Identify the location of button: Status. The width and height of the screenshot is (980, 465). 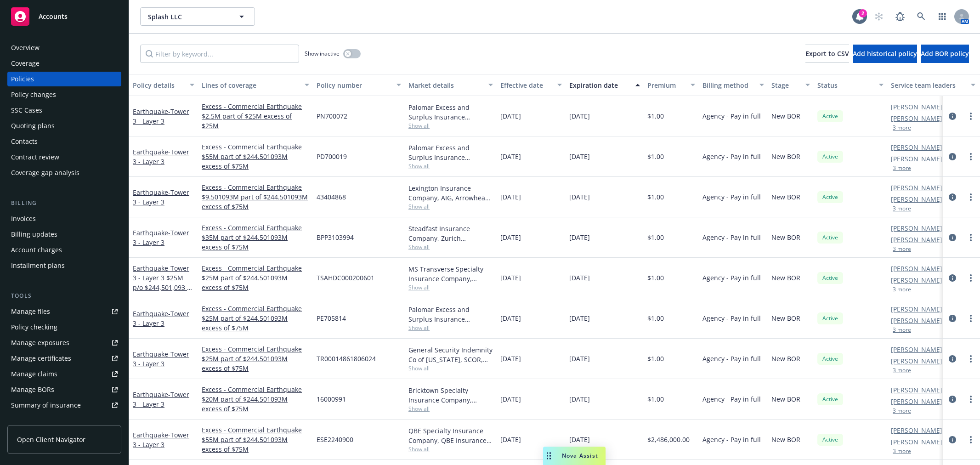
(850, 85).